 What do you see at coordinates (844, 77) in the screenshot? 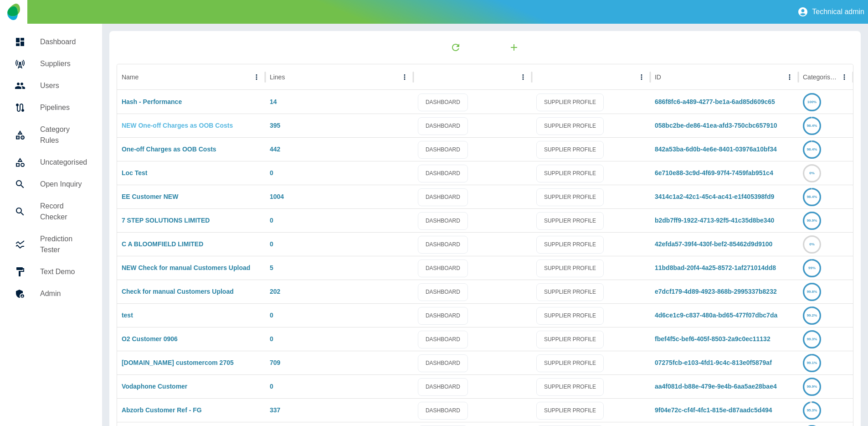
I see `button: Categorised column menu` at bounding box center [844, 77].